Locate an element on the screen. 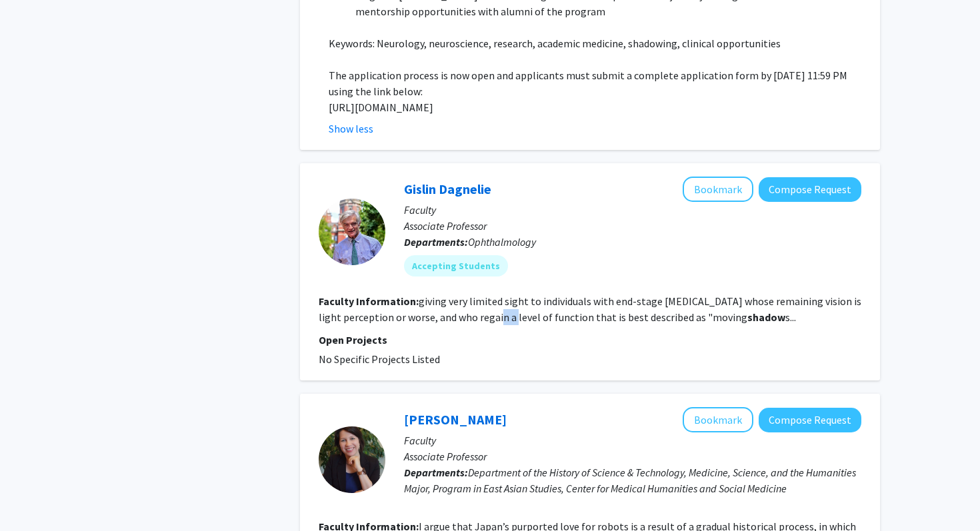 This screenshot has height=531, width=980. p: The application process is now open and applicants must submit a complete application form by [DA... is located at coordinates (594, 83).